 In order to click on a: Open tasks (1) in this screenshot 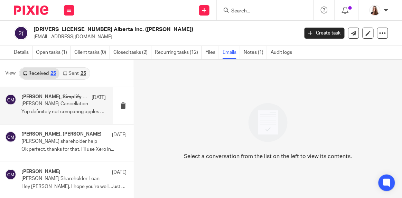, I will do `click(53, 53)`.